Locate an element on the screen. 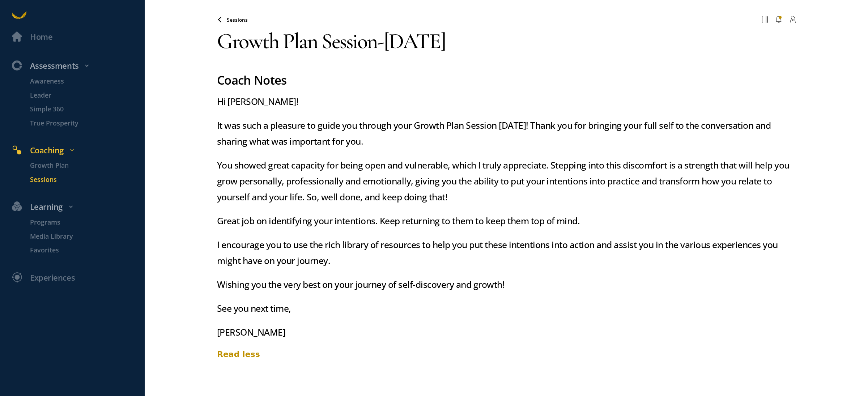  div: Assessments is located at coordinates (77, 66).